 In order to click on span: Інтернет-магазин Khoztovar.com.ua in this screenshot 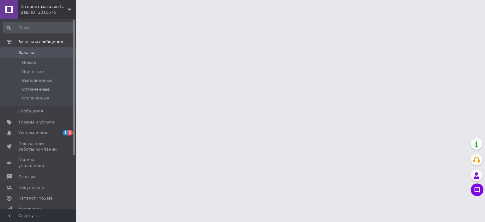, I will do `click(44, 7)`.